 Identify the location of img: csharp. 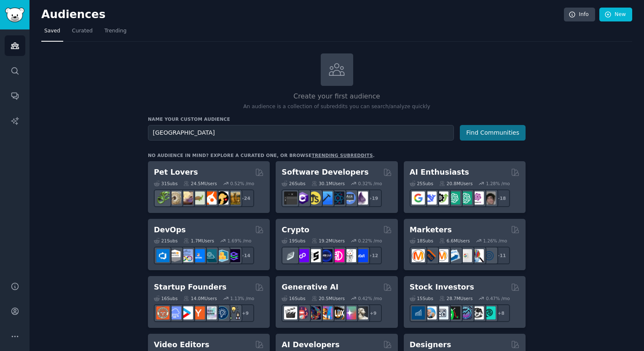
(302, 198).